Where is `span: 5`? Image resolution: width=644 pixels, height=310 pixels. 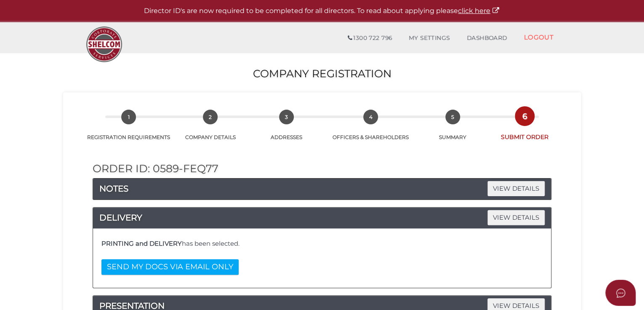 span: 5 is located at coordinates (452, 117).